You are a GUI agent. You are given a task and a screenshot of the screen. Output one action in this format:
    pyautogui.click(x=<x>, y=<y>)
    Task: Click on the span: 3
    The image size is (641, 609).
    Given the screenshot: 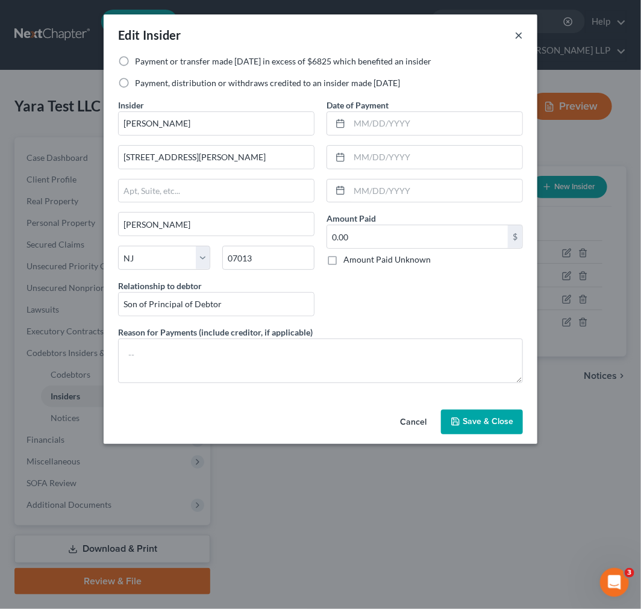 What is the action you would take?
    pyautogui.click(x=629, y=573)
    